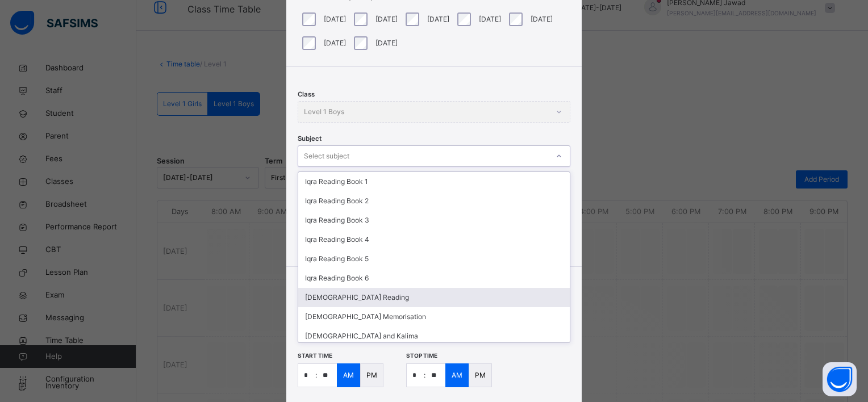 The height and width of the screenshot is (402, 868). I want to click on div: Iqra Reading Book 4, so click(434, 239).